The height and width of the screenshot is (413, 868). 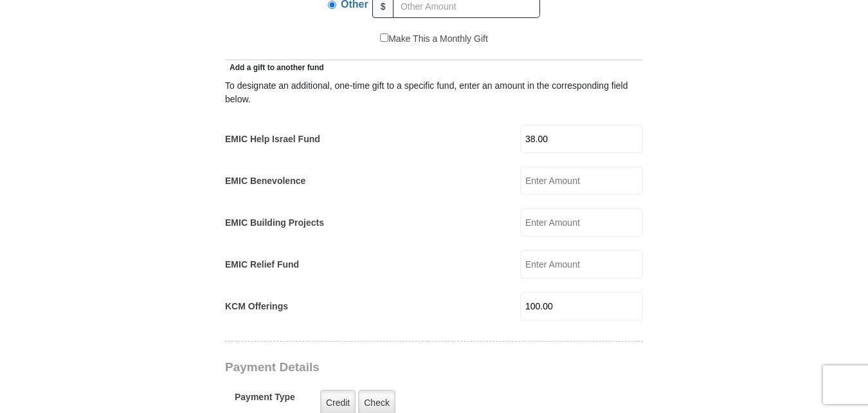 What do you see at coordinates (384, 37) in the screenshot?
I see `input: Make This a Monthly Gift` at bounding box center [384, 37].